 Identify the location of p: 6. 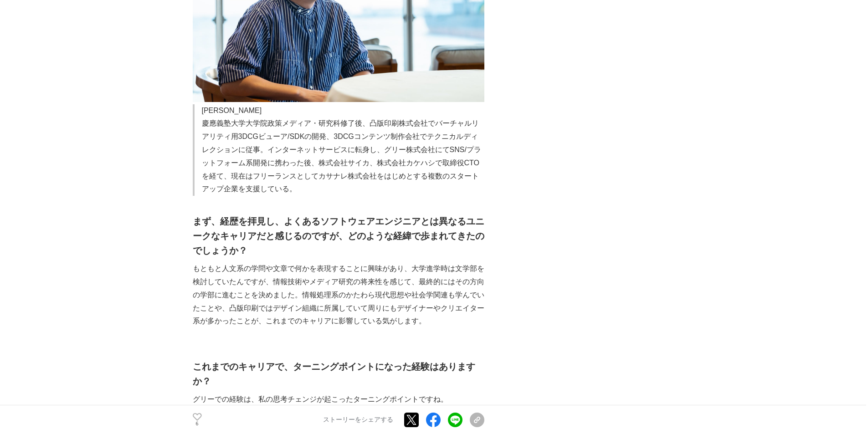
(197, 424).